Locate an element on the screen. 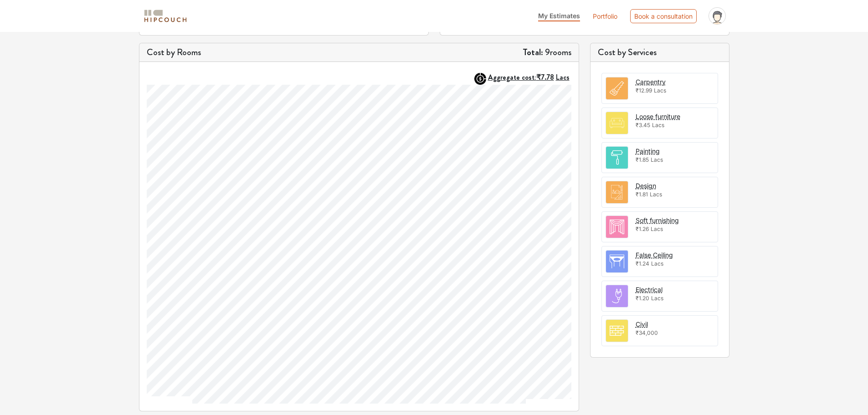 The image size is (868, 415). span: My Estimates is located at coordinates (559, 16).